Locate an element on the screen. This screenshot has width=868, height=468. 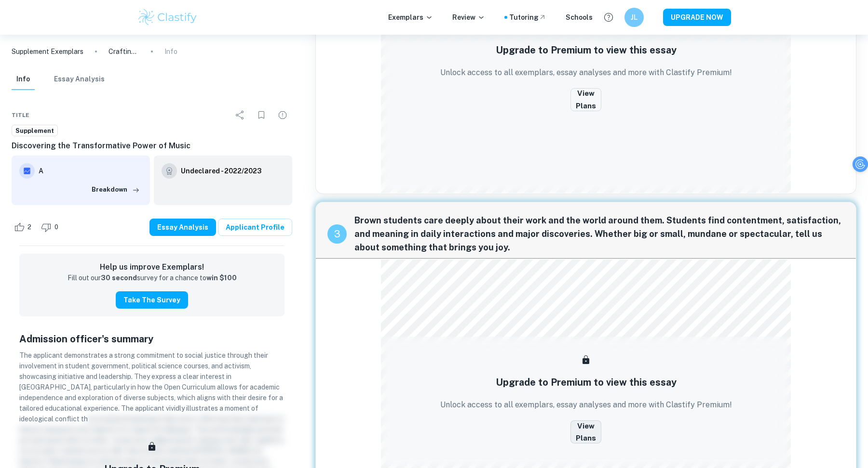
div: Like is located at coordinates (24, 227).